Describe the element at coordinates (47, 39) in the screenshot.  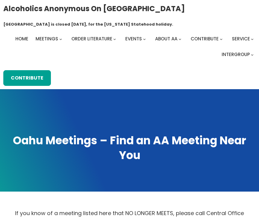
I see `span: Meetings` at that location.